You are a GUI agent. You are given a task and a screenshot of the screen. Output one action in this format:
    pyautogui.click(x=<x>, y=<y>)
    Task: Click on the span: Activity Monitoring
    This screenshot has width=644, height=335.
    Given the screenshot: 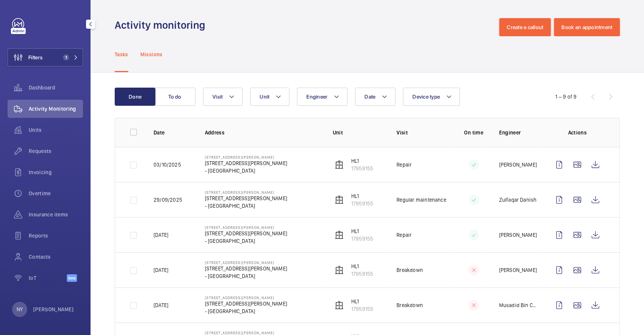 What is the action you would take?
    pyautogui.click(x=56, y=109)
    